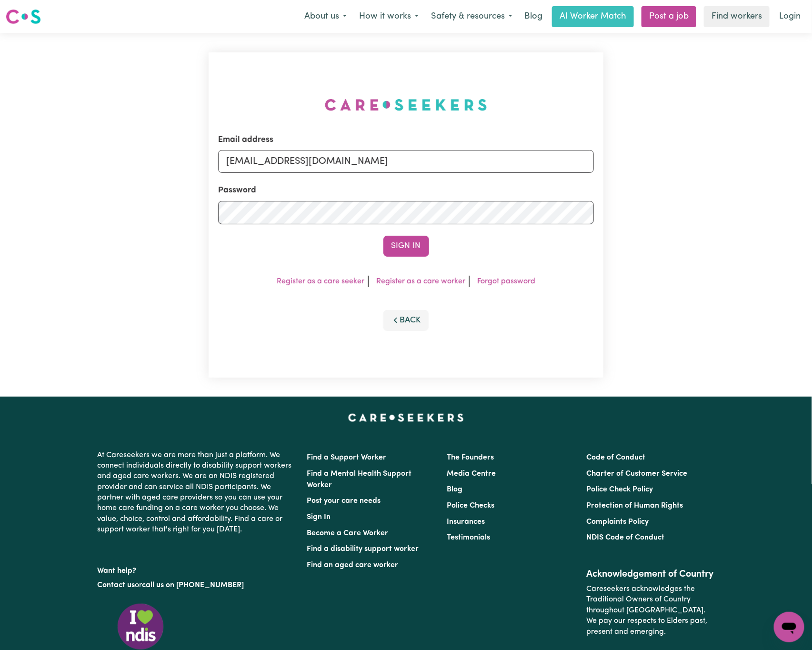  Describe the element at coordinates (406, 418) in the screenshot. I see `a: Careseekers home page` at that location.